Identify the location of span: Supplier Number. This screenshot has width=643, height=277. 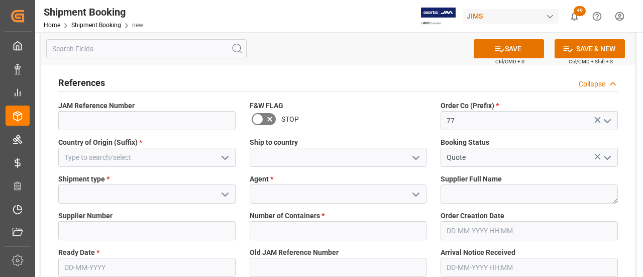
(85, 215).